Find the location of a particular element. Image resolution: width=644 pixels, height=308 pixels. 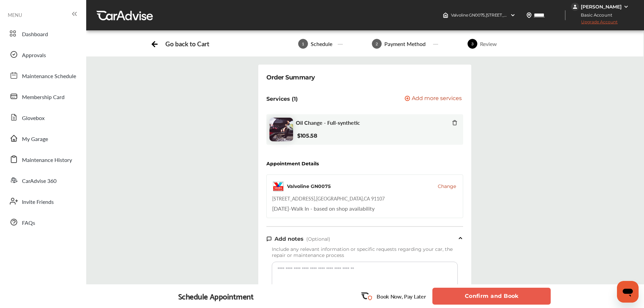

div: Review is located at coordinates (488, 44).